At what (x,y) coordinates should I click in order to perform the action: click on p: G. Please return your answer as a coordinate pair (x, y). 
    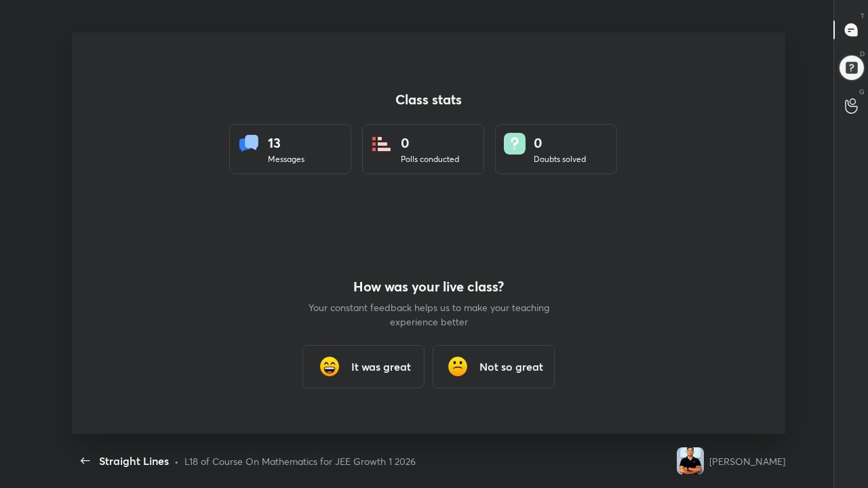
    Looking at the image, I should click on (862, 92).